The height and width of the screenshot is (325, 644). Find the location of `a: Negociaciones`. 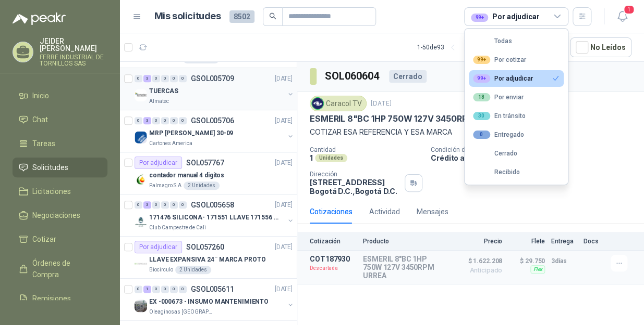

a: Negociaciones is located at coordinates (60, 216).